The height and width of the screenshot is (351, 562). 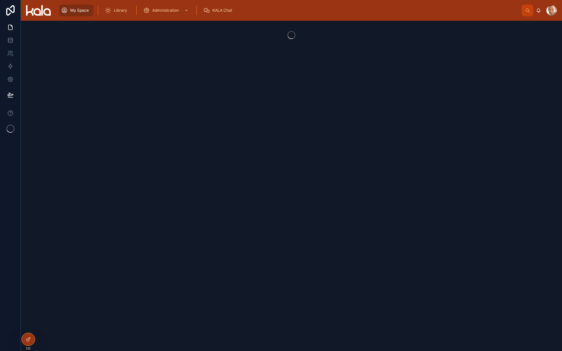 What do you see at coordinates (219, 10) in the screenshot?
I see `a: KALA Chat` at bounding box center [219, 10].